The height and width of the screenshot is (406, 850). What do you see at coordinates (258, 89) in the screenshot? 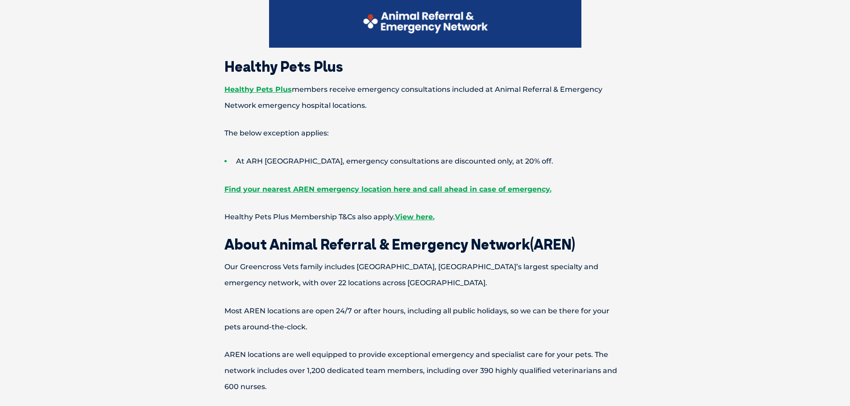
I see `a: Healthy Pets Plus` at bounding box center [258, 89].